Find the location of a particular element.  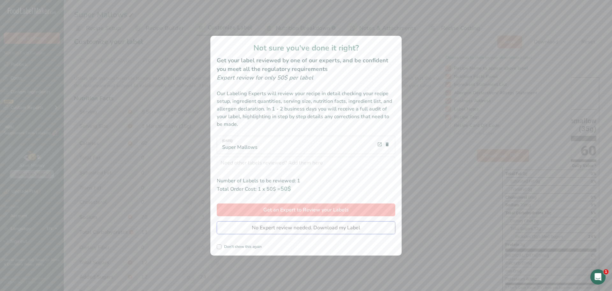

div: Expert review for only 50$ per label is located at coordinates (306, 77).